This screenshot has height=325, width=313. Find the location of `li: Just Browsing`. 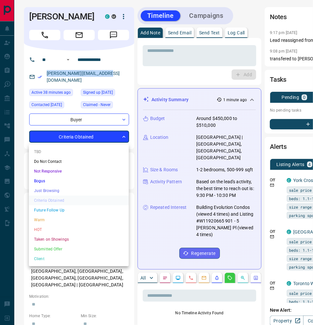

li: Just Browsing is located at coordinates (79, 191).